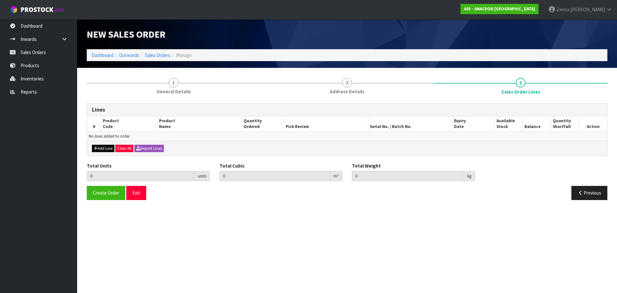 The height and width of the screenshot is (293, 617). I want to click on td: No lines added to order., so click(347, 136).